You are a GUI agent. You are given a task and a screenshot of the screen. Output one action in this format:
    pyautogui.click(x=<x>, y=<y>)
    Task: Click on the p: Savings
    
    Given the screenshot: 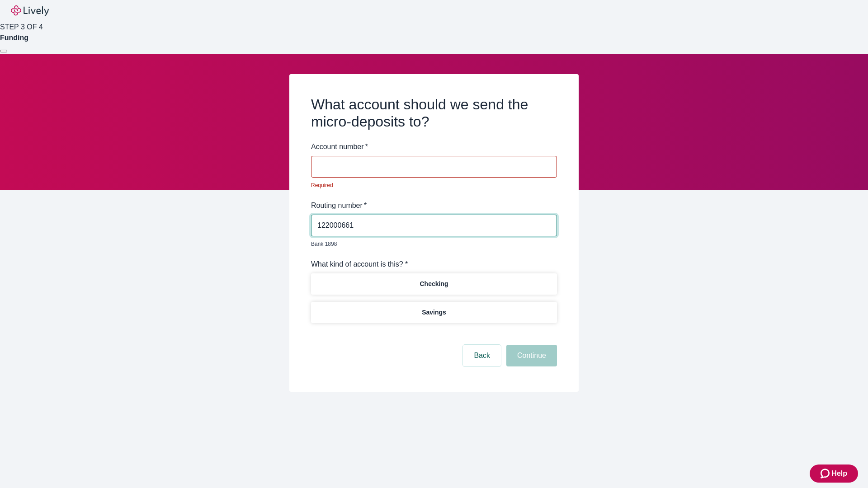 What is the action you would take?
    pyautogui.click(x=434, y=312)
    